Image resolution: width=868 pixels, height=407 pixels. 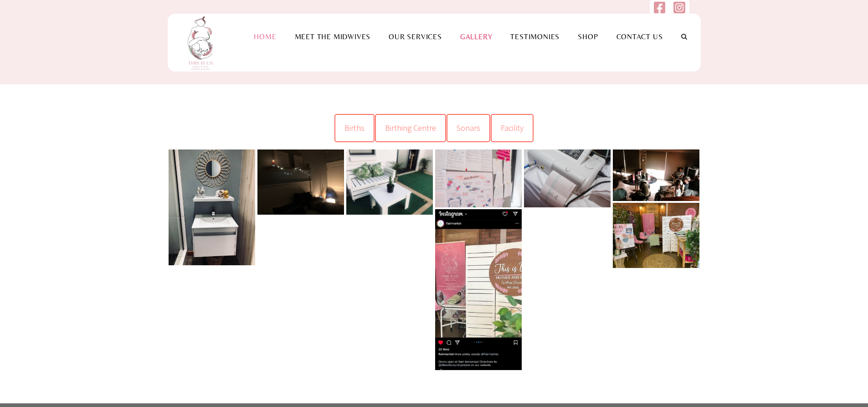 What do you see at coordinates (265, 37) in the screenshot?
I see `a: Home` at bounding box center [265, 37].